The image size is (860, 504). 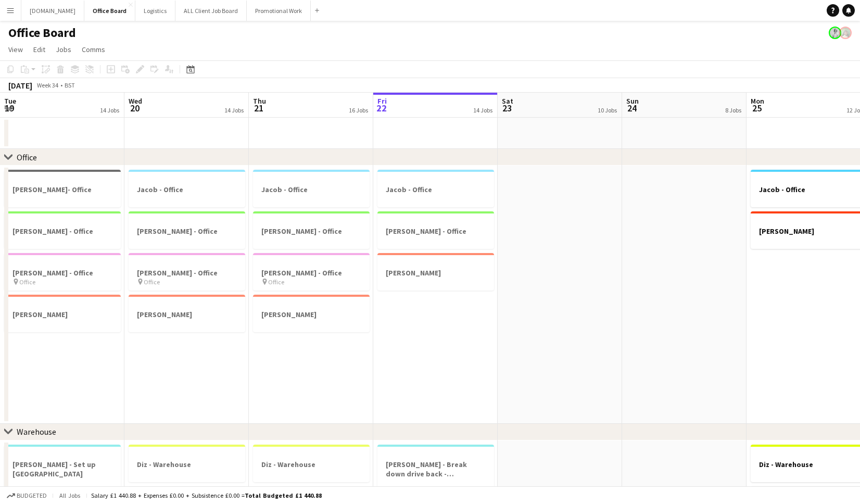 What do you see at coordinates (135, 108) in the screenshot?
I see `span: 20` at bounding box center [135, 108].